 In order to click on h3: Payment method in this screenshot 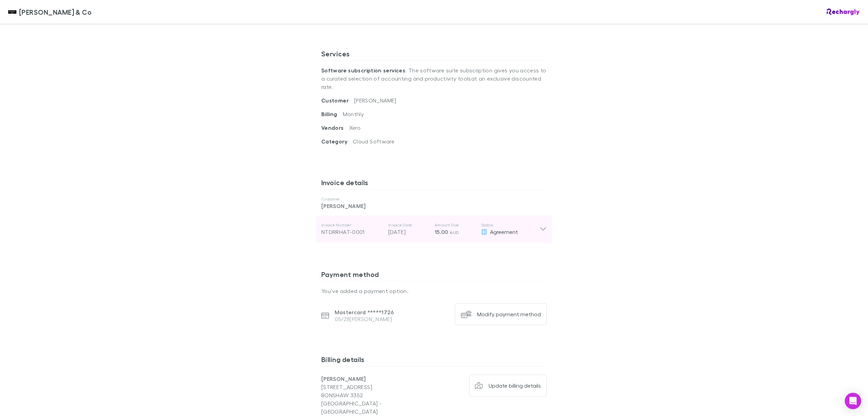, I will do `click(434, 276)`.